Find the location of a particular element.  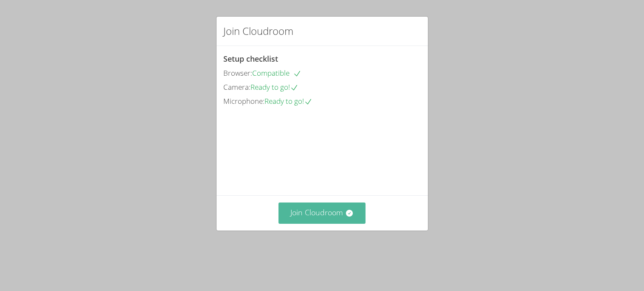

h2: Join Cloudroom is located at coordinates (258, 31).